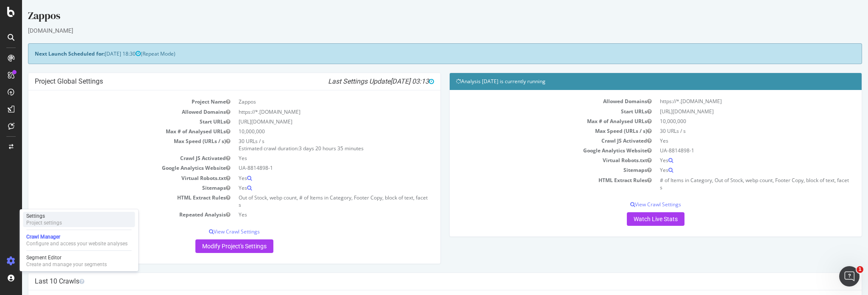 Image resolution: width=868 pixels, height=295 pixels. What do you see at coordinates (423, 281) in the screenshot?
I see `h4: Last 10 Crawls` at bounding box center [423, 281].